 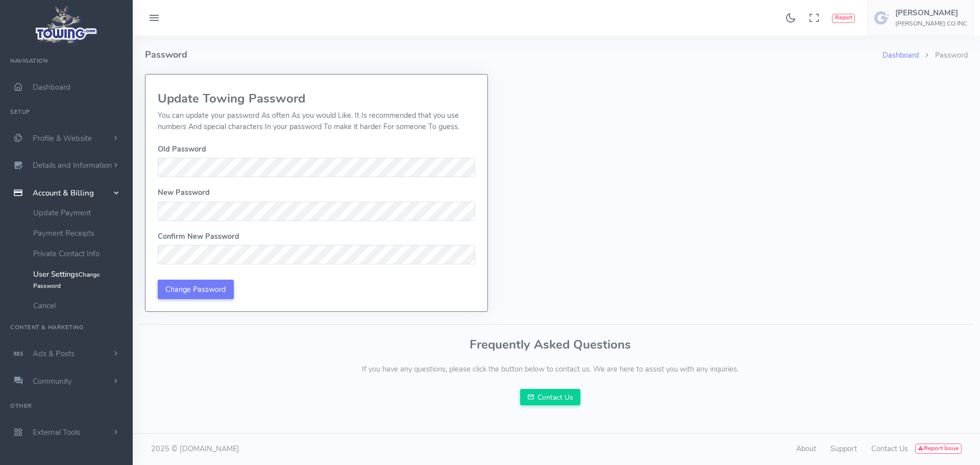 I want to click on a: Support, so click(x=844, y=448).